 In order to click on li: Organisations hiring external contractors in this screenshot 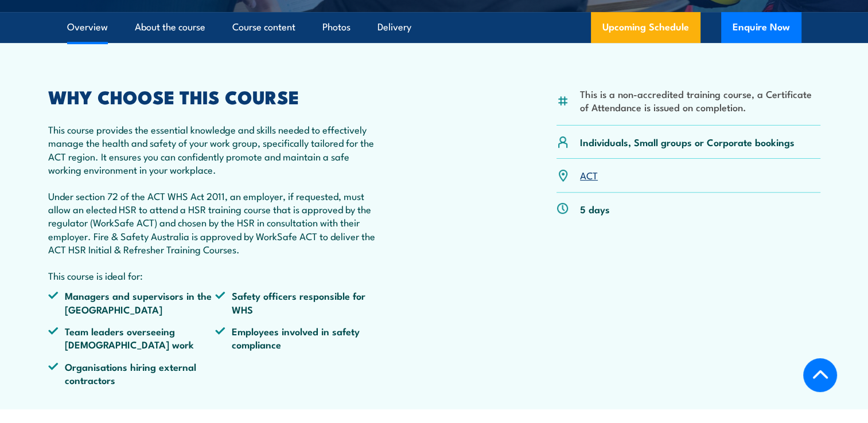, I will do `click(132, 373)`.